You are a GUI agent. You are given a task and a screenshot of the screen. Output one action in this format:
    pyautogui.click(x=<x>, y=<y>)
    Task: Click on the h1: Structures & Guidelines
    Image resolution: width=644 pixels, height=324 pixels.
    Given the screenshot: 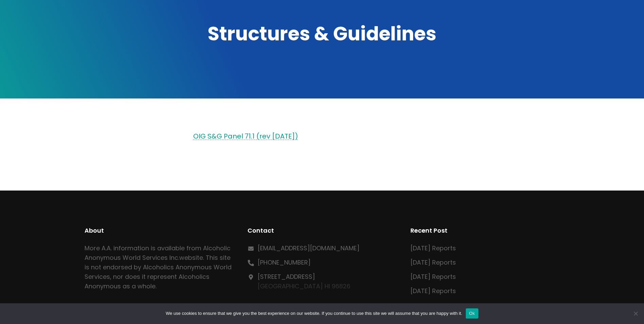 What is the action you would take?
    pyautogui.click(x=322, y=34)
    